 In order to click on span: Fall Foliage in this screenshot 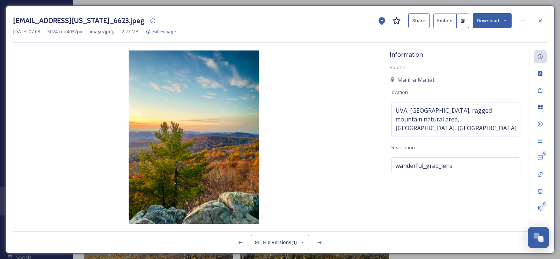, I will do `click(164, 31)`.